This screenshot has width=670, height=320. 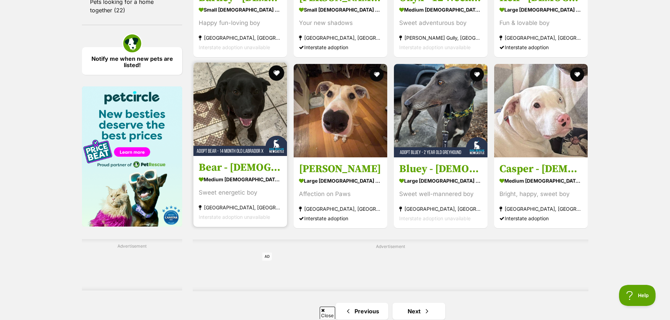 What do you see at coordinates (440, 111) in the screenshot?
I see `img: Bluey - 2 Year Old Greyhound - Greyhound Dog` at bounding box center [440, 111].